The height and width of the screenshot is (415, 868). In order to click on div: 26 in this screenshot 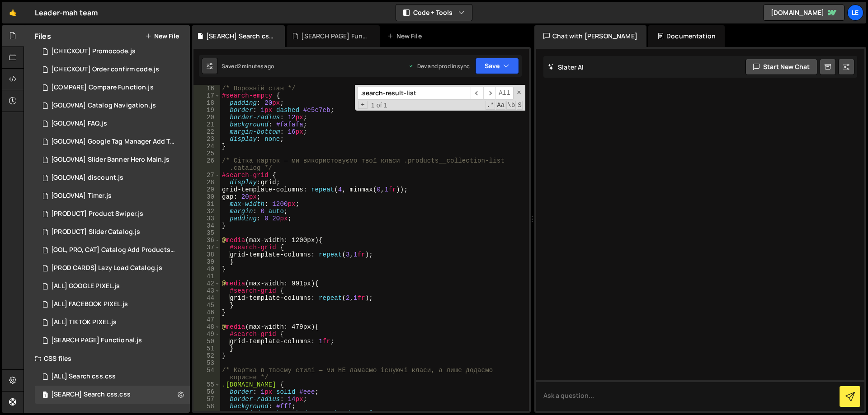, I will do `click(207, 164)`.